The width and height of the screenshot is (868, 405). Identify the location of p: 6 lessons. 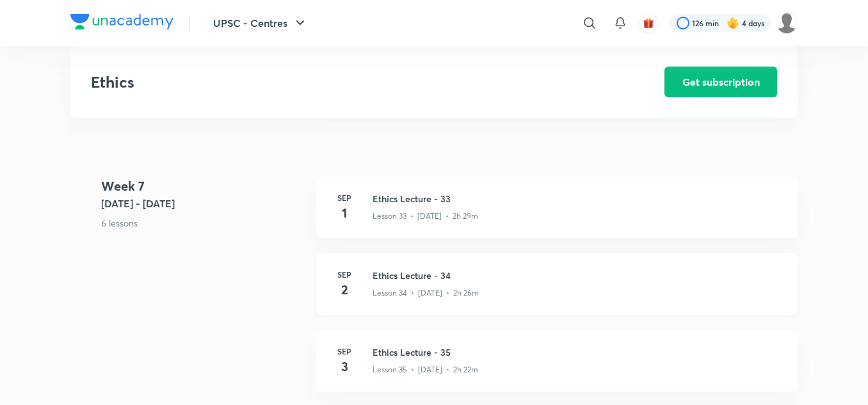
(203, 223).